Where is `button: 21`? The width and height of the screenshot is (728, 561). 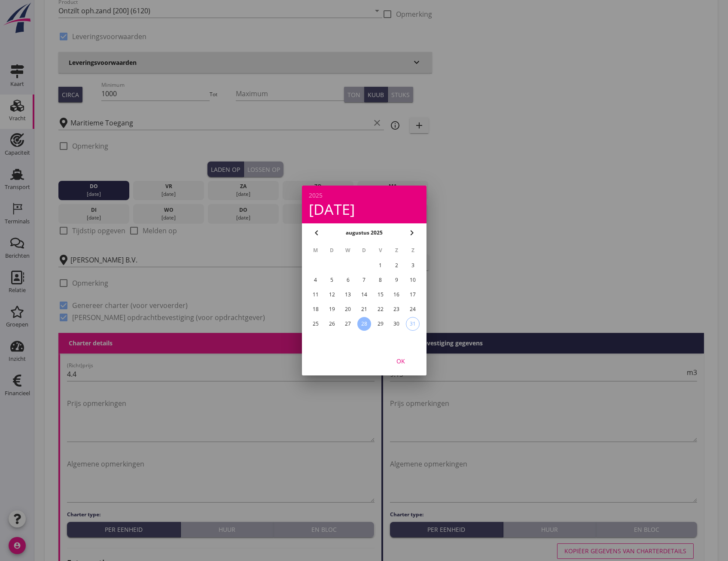 button: 21 is located at coordinates (364, 309).